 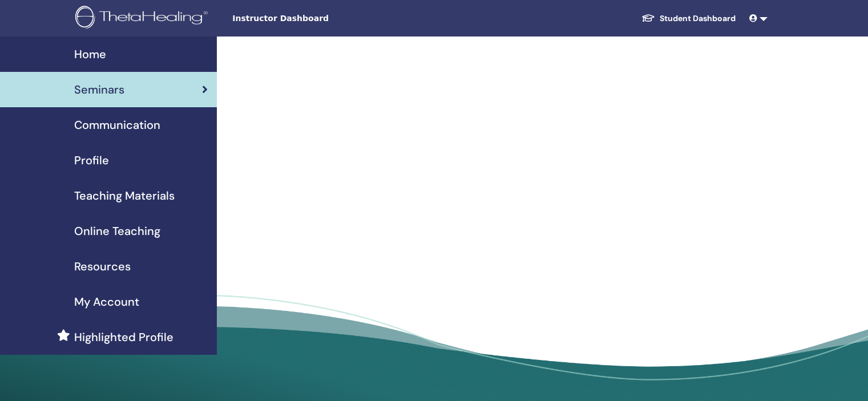 What do you see at coordinates (102, 266) in the screenshot?
I see `span: Resources` at bounding box center [102, 266].